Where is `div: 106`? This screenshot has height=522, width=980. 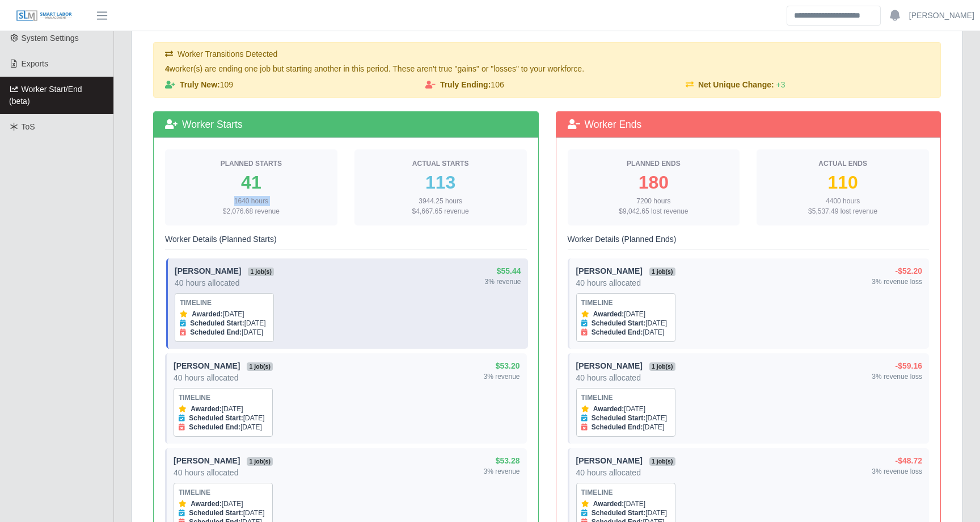 div: 106 is located at coordinates (547, 85).